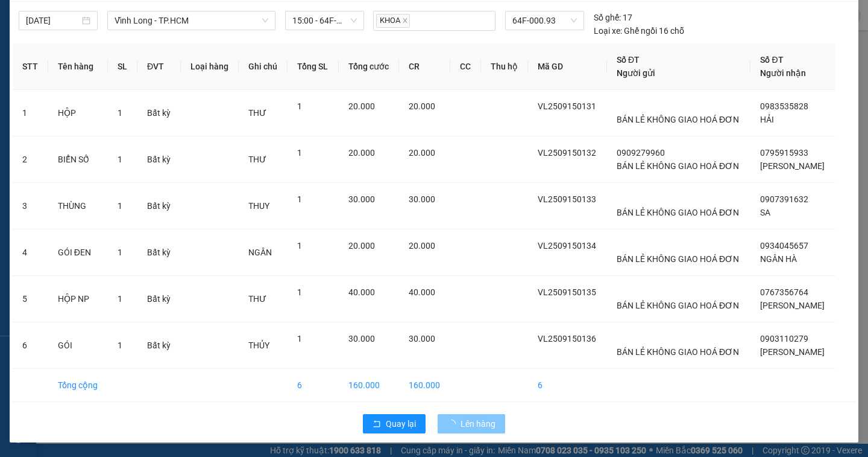 The image size is (868, 457). Describe the element at coordinates (394, 424) in the screenshot. I see `button: rollbackQuay lại` at that location.